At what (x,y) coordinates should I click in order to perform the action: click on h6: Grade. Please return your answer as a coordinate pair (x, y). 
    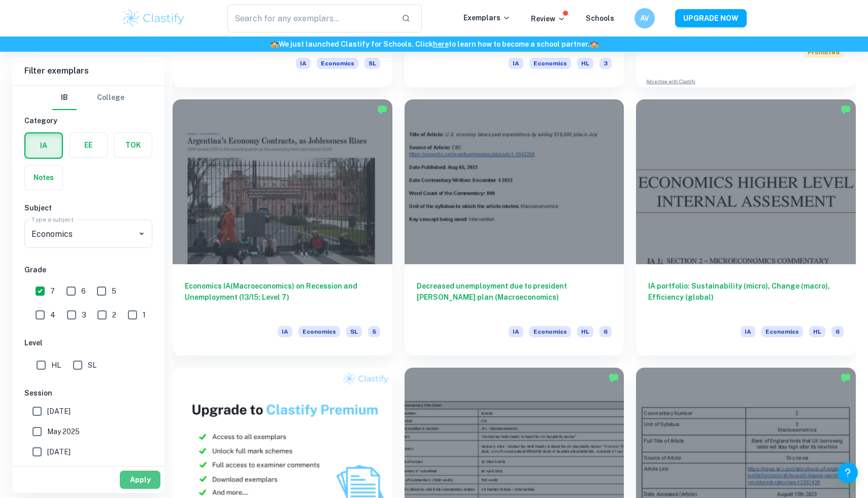
    Looking at the image, I should click on (89, 270).